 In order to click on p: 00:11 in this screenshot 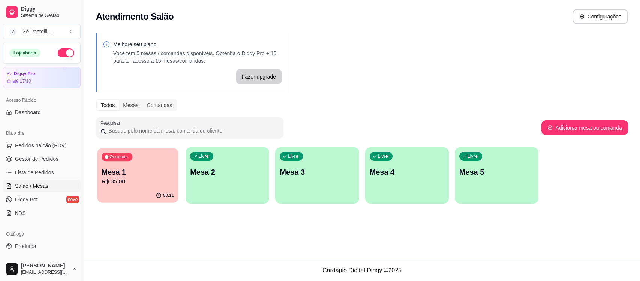, I will do `click(168, 195)`.